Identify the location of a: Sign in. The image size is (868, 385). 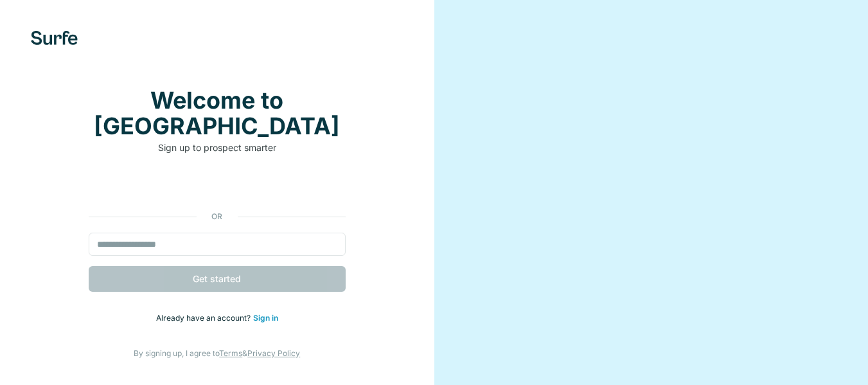
(265, 318).